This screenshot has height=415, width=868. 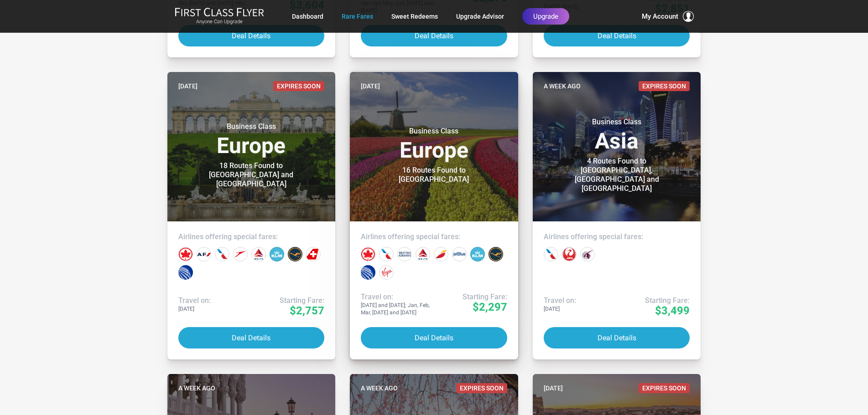 What do you see at coordinates (569, 255) in the screenshot?
I see `div: Japan Airlines` at bounding box center [569, 255].